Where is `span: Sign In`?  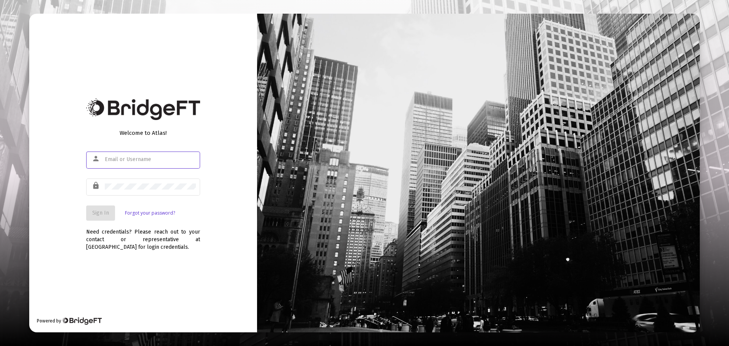
span: Sign In is located at coordinates (101, 212).